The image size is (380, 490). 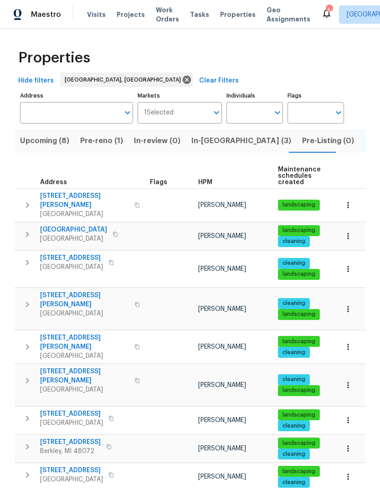 I want to click on span: Address, so click(x=53, y=182).